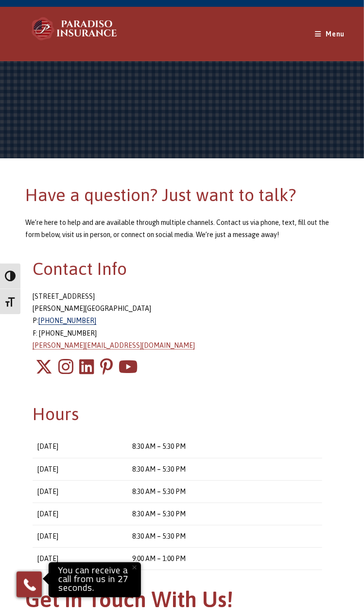 This screenshot has height=612, width=364. What do you see at coordinates (76, 27) in the screenshot?
I see `span: Call or Text Us At:` at bounding box center [76, 27].